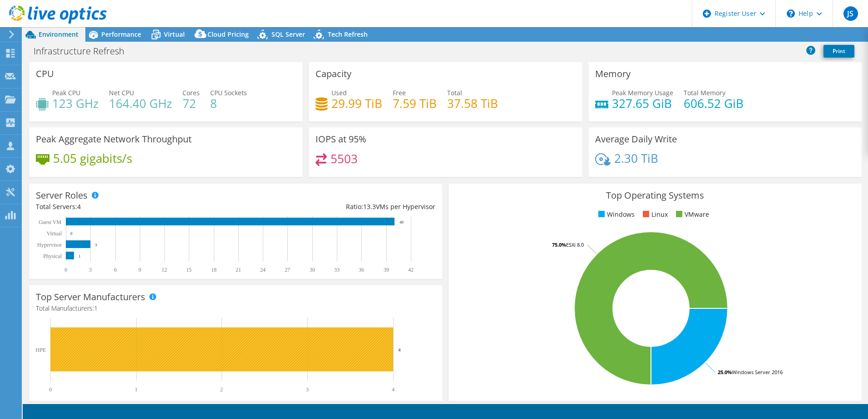  What do you see at coordinates (344, 159) in the screenshot?
I see `h4: 5503` at bounding box center [344, 159].